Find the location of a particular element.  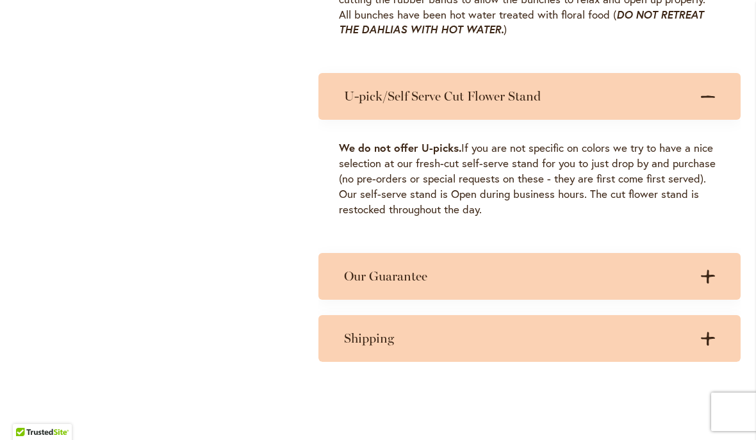

h3: U-pick/Self Serve Cut Flower Stand is located at coordinates (516, 96).